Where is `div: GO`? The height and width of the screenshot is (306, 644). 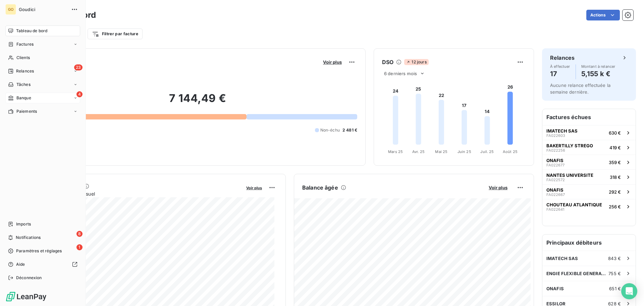
div: GO is located at coordinates (11, 9).